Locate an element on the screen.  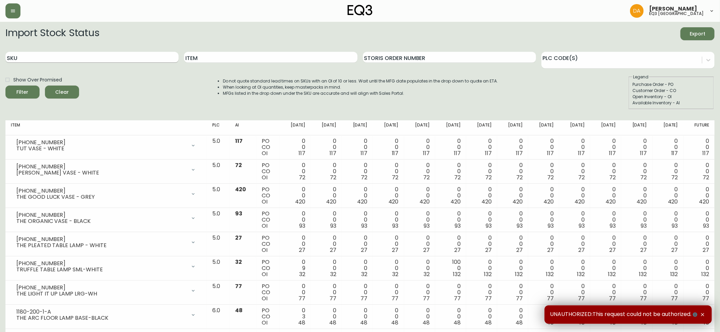
div: 100 0 is located at coordinates (451, 268).